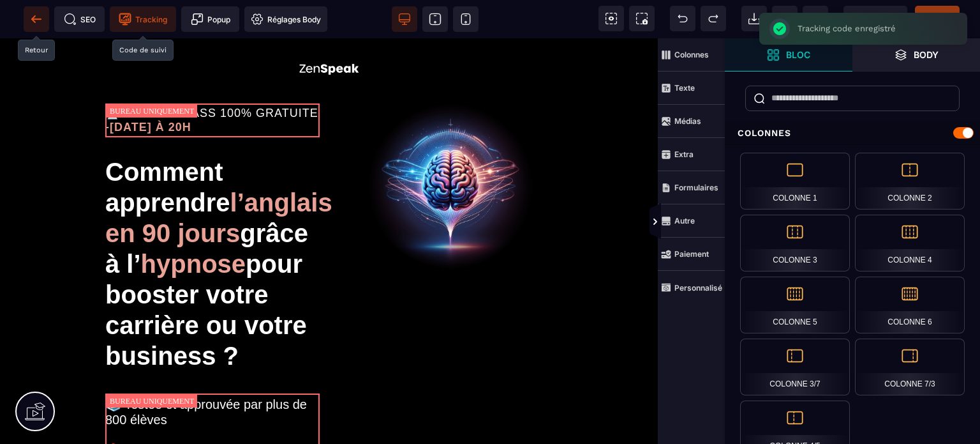  What do you see at coordinates (691, 221) in the screenshot?
I see `span: Autre` at bounding box center [691, 221].